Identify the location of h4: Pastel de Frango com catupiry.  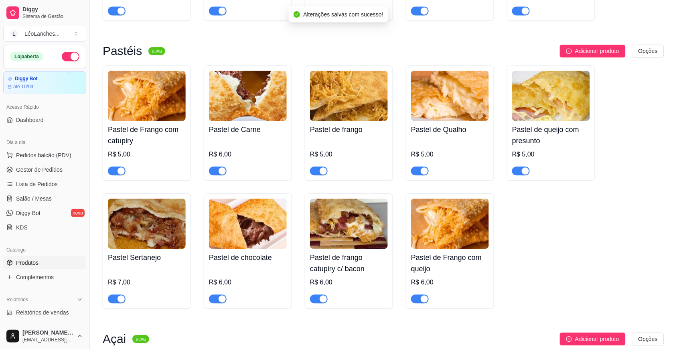
(147, 135).